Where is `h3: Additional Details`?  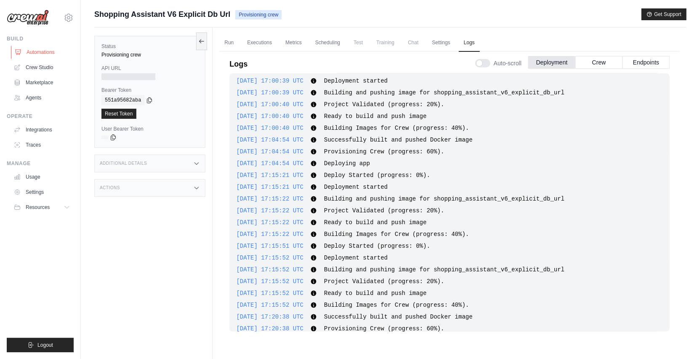 h3: Additional Details is located at coordinates (123, 163).